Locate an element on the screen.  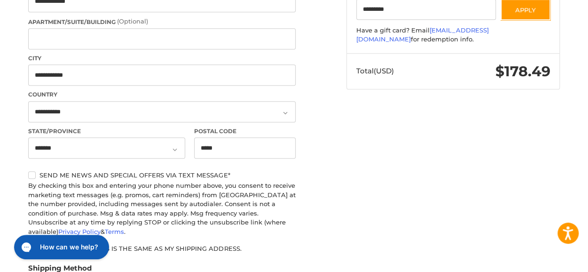
a: Privacy Policy is located at coordinates (79, 231).